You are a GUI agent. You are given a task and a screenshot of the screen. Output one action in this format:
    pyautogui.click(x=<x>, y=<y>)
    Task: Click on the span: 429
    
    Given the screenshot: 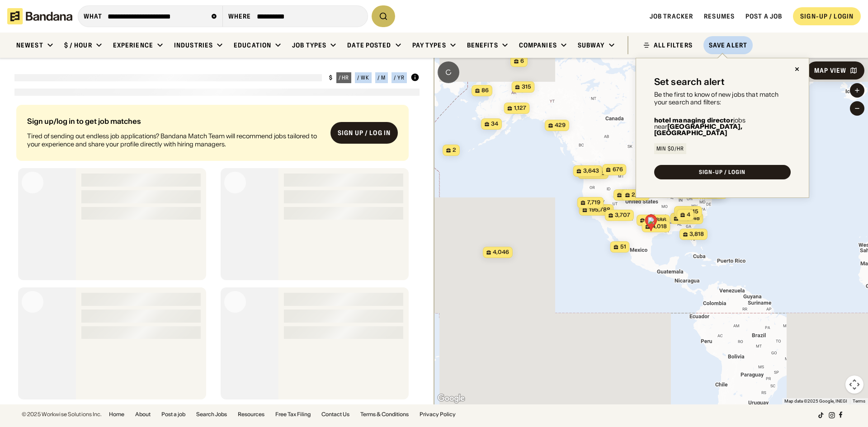 What is the action you would take?
    pyautogui.click(x=560, y=125)
    